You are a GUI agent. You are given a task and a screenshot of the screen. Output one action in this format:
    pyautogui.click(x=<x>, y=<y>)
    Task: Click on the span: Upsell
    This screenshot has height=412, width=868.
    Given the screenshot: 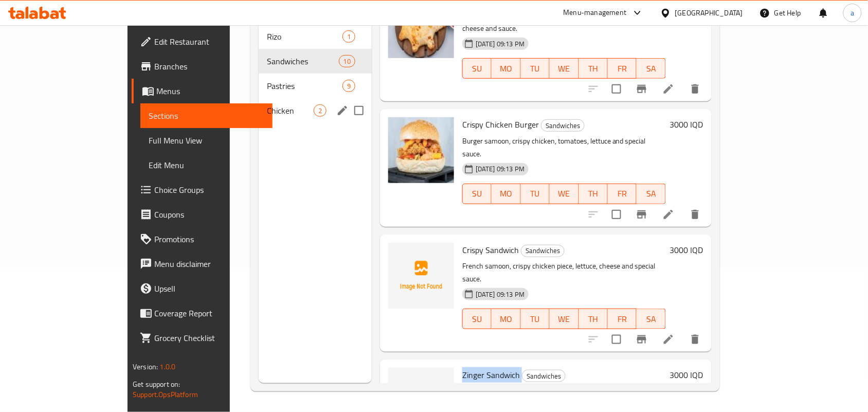 What is the action you would take?
    pyautogui.click(x=210, y=289)
    